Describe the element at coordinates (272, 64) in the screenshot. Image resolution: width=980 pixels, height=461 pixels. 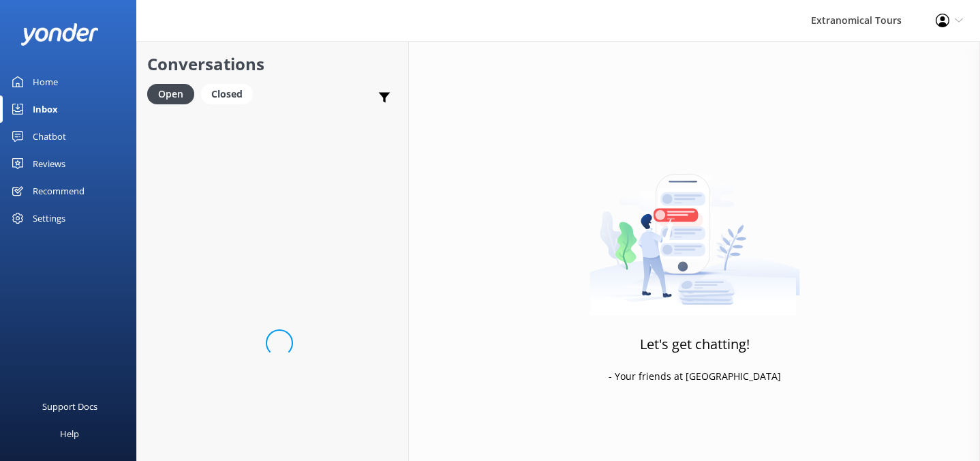
I see `h2: Conversations` at that location.